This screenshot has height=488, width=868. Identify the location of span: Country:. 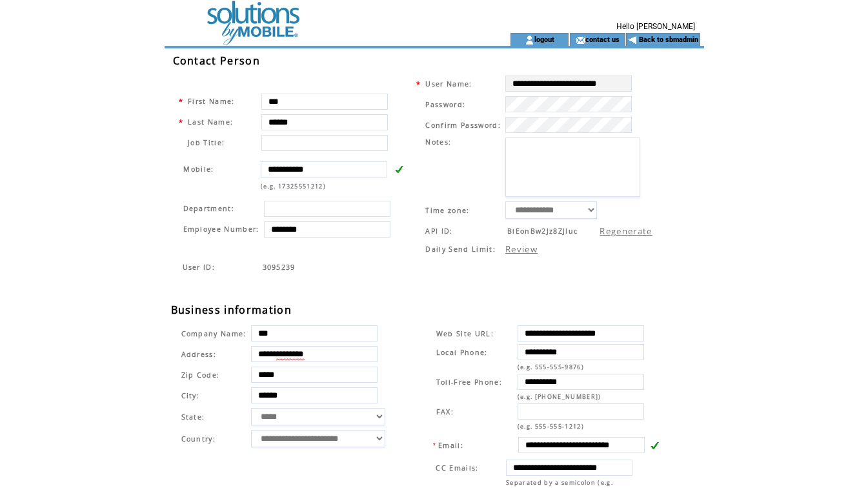
(199, 439).